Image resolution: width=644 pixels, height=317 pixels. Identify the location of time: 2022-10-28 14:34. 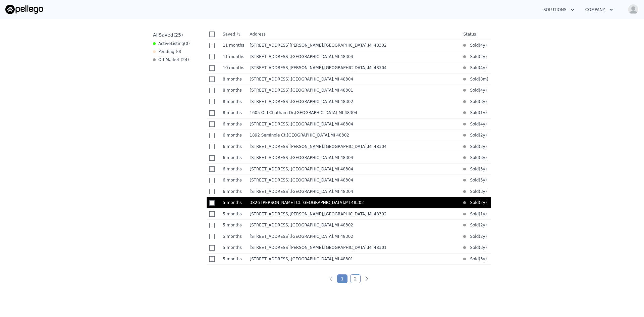
(483, 259).